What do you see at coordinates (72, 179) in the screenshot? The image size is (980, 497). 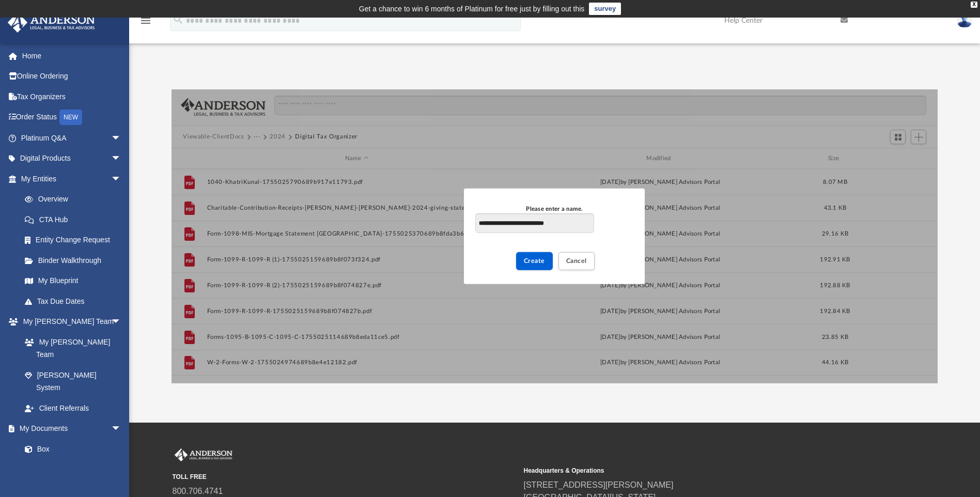 I see `a: My Entitiesarrow_drop_down` at bounding box center [72, 179].